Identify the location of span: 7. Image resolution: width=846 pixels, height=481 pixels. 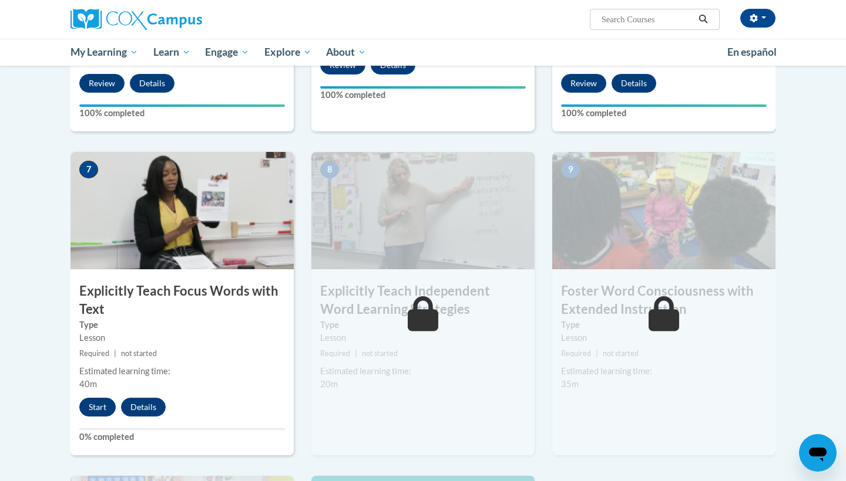
(89, 170).